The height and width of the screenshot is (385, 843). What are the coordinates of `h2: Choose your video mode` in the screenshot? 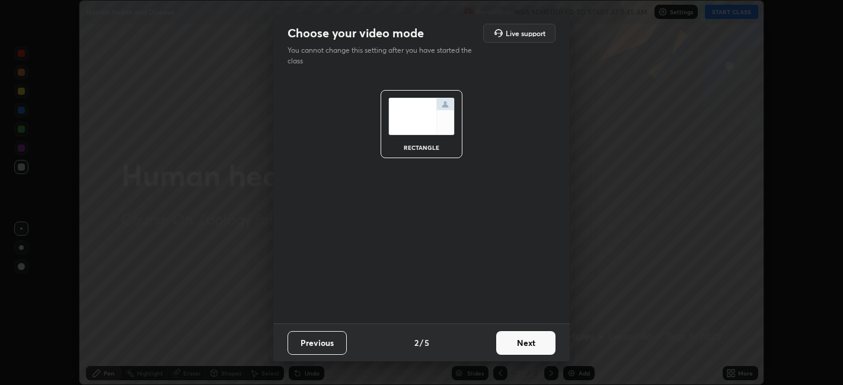 It's located at (356, 33).